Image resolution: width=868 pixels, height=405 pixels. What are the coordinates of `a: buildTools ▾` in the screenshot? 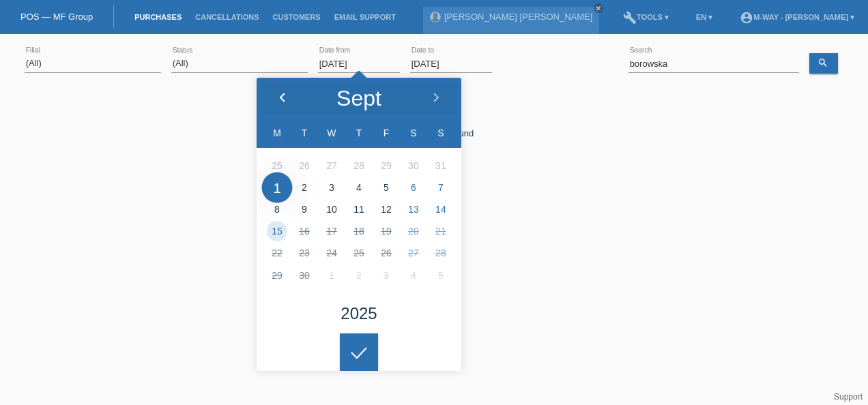 It's located at (646, 17).